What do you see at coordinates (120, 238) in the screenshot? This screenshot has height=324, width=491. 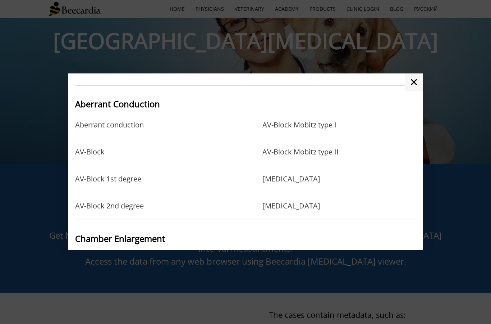 I see `span: Chamber Enlargement` at bounding box center [120, 238].